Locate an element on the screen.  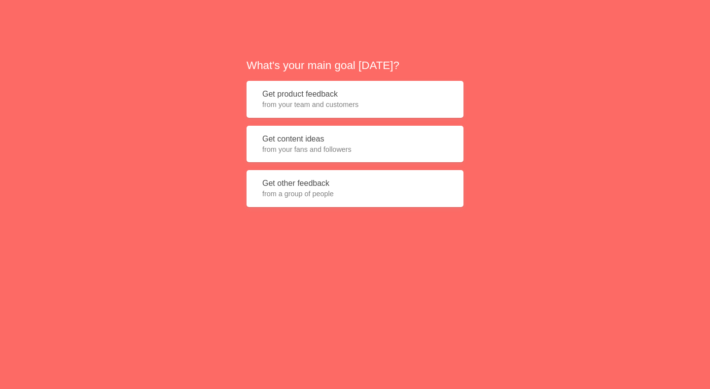
button: Get other feedbackfrom a group of people is located at coordinates (355, 188).